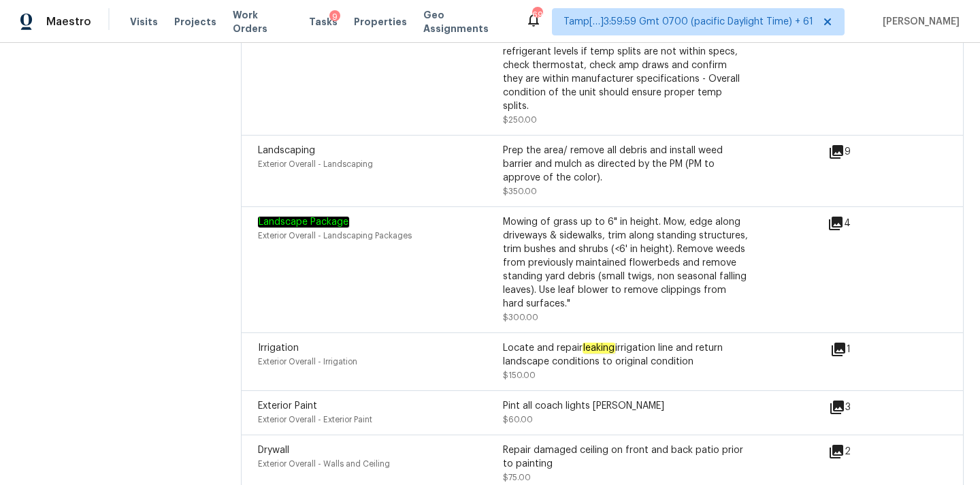 This screenshot has height=485, width=980. What do you see at coordinates (335, 235) in the screenshot?
I see `span: Exterior Overall - Landscaping Packages` at bounding box center [335, 235].